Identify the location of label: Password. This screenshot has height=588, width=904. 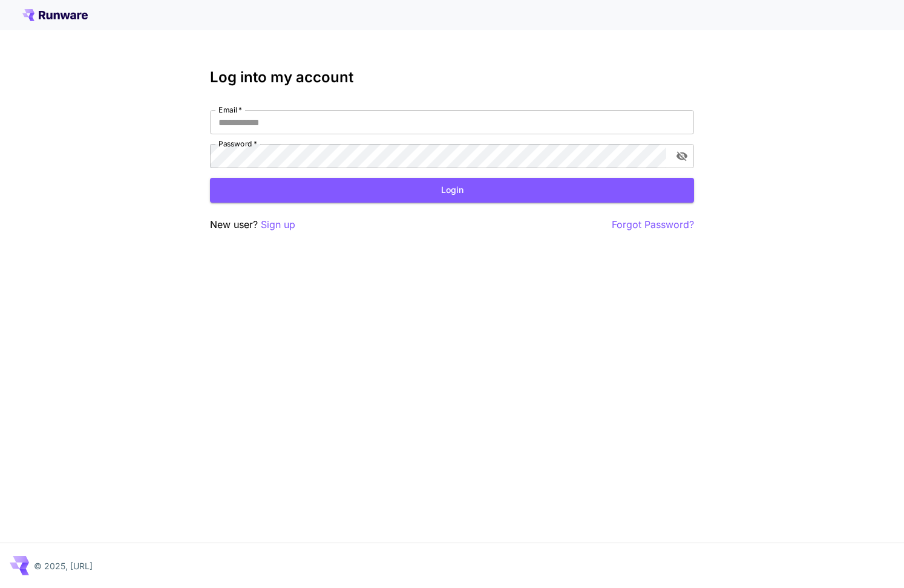
(238, 143).